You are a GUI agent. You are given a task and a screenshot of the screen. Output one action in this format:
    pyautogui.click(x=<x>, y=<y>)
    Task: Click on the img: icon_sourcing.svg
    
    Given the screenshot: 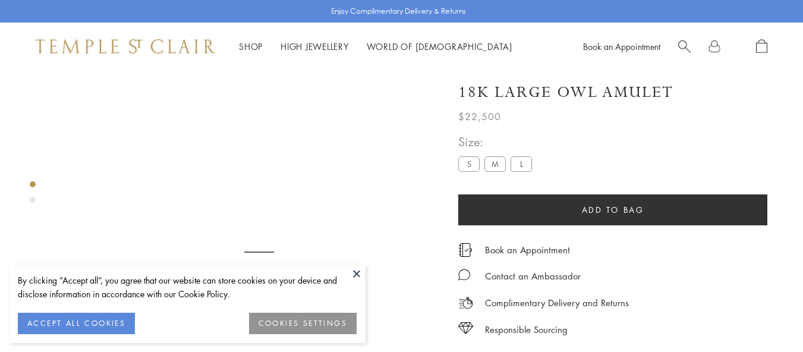 What is the action you would take?
    pyautogui.click(x=465, y=328)
    